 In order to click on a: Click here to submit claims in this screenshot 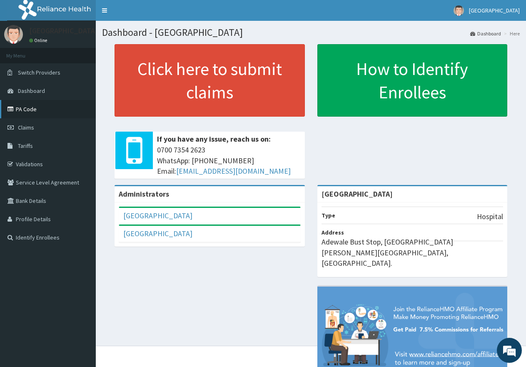, I will do `click(210, 80)`.